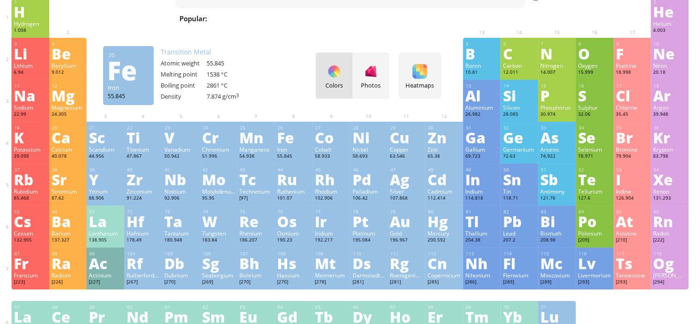  I want to click on div: 32.06, so click(595, 115).